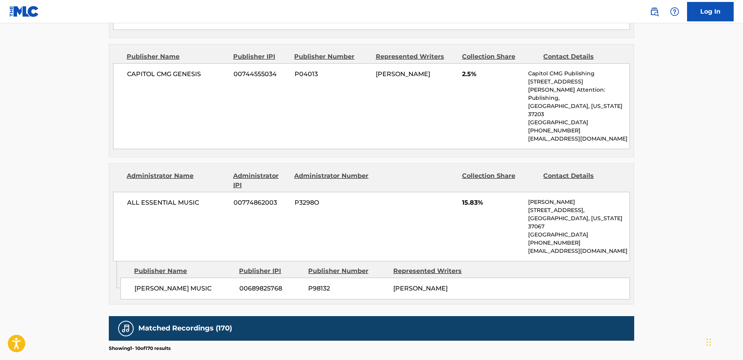 The image size is (743, 360). What do you see at coordinates (177, 181) in the screenshot?
I see `div: Administrator Name` at bounding box center [177, 181].